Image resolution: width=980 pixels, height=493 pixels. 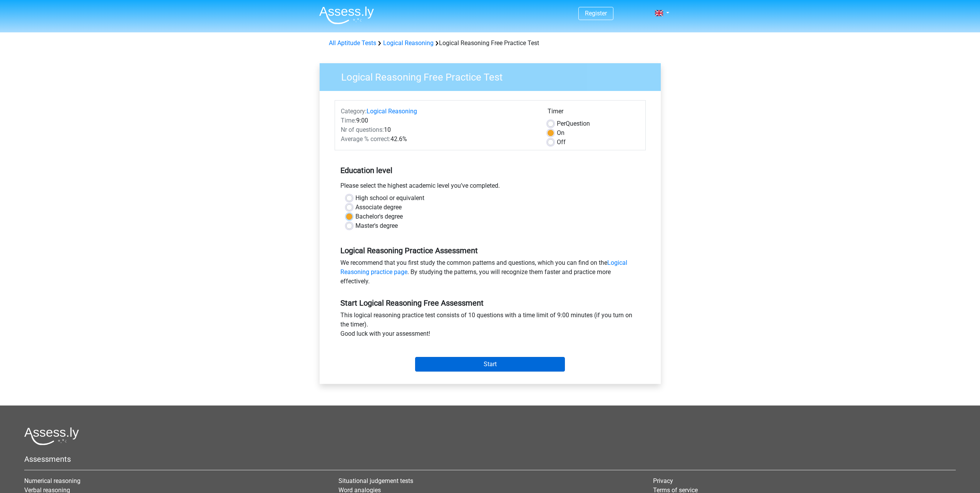 I want to click on label: Associate degree, so click(x=379, y=208).